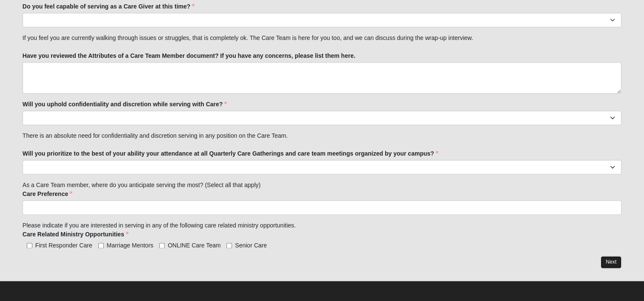 The width and height of the screenshot is (644, 301). I want to click on label: Will you uphold confidentiality and discretion while serving with Care?, so click(125, 104).